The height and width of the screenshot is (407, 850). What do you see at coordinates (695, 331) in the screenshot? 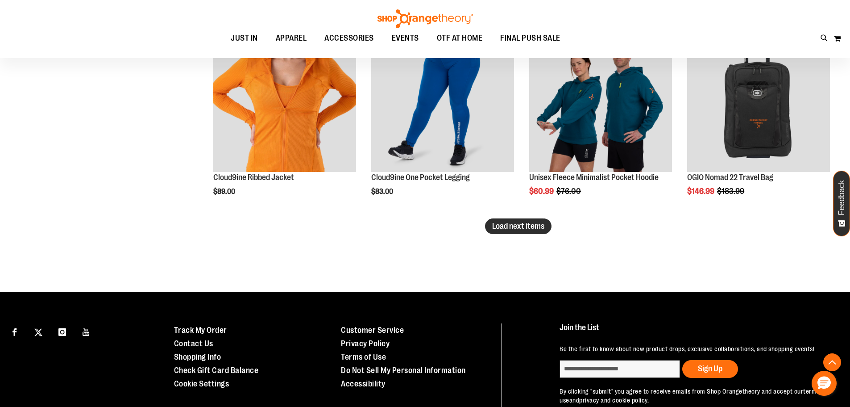
I see `h4: Join the List` at bounding box center [695, 331].